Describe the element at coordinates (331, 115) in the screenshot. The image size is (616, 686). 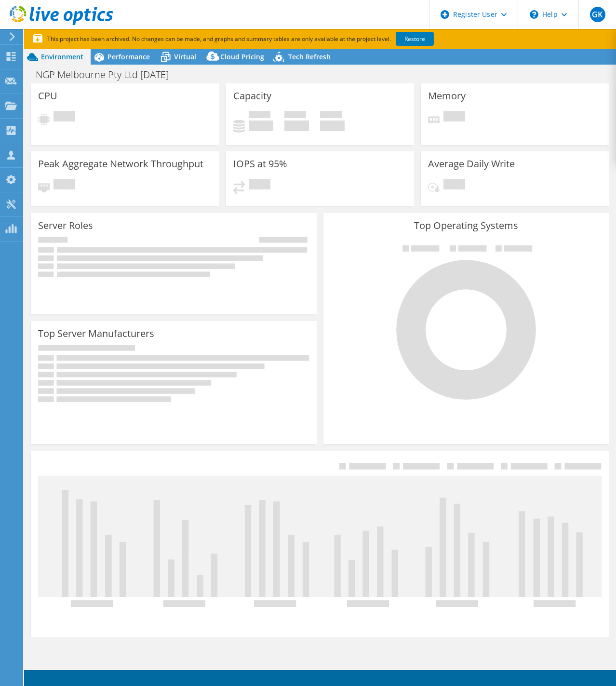
I see `span: Total` at that location.